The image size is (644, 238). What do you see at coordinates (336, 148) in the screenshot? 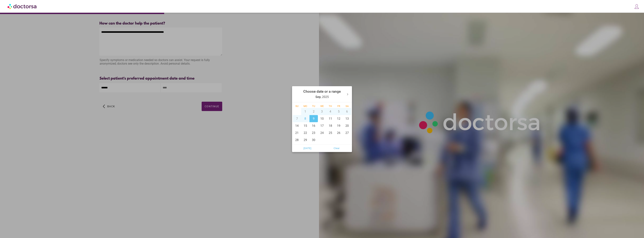
I see `button: Clear` at bounding box center [336, 148].